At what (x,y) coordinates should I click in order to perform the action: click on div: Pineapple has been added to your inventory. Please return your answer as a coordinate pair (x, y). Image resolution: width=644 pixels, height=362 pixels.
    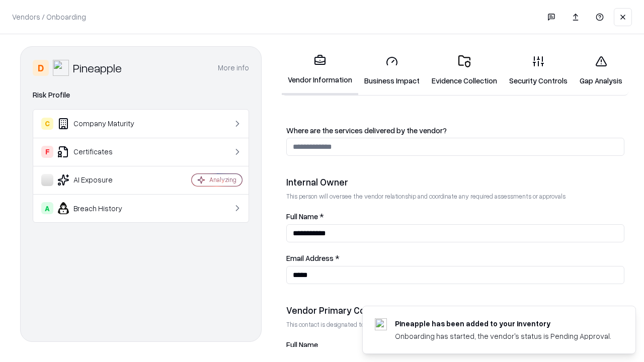
    Looking at the image, I should click on (503, 323).